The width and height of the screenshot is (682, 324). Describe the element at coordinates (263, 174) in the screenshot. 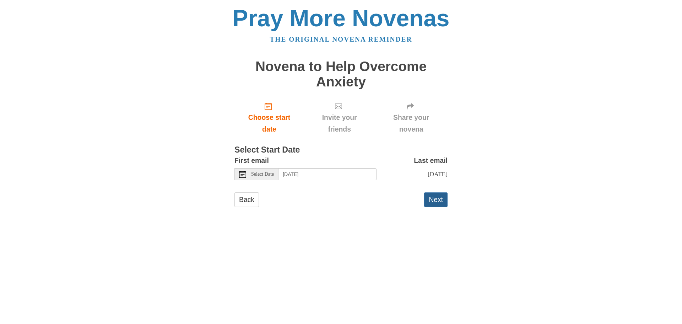

I see `span: Select Date` at that location.